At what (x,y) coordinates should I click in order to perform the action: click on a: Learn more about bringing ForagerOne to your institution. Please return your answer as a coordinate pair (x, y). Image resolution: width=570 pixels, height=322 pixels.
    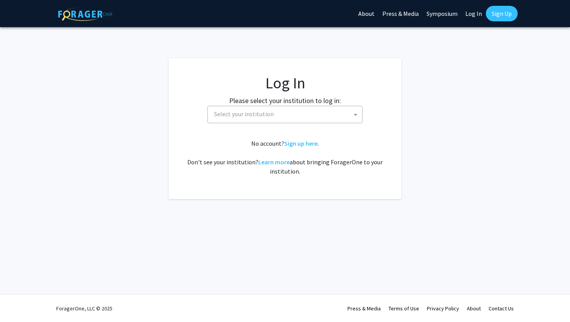
    Looking at the image, I should click on (274, 162).